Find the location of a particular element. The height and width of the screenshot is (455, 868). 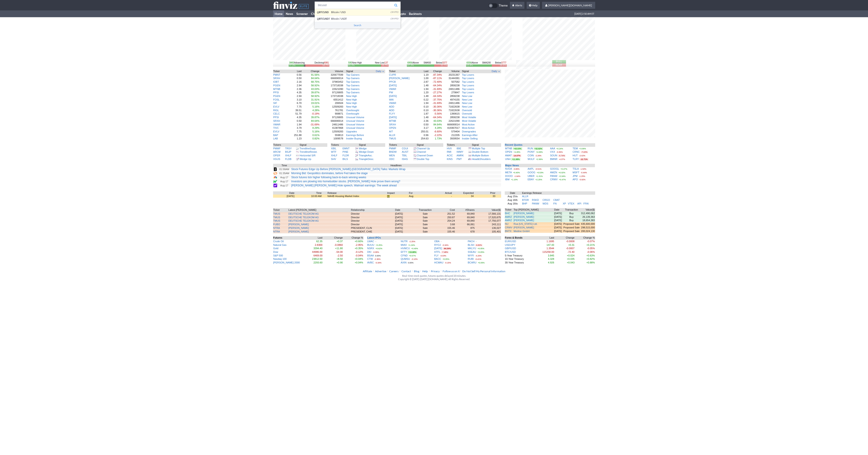

a: Horizontal S/R is located at coordinates (307, 155).